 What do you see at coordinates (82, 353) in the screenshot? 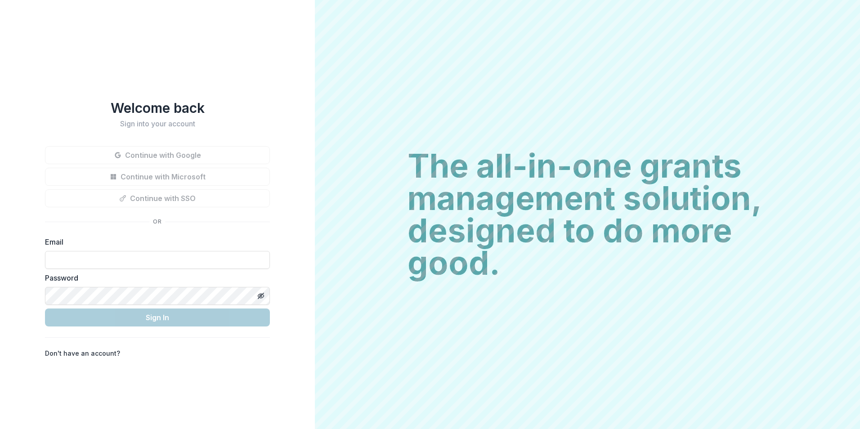
I see `p: Don't have an account?` at bounding box center [82, 353].